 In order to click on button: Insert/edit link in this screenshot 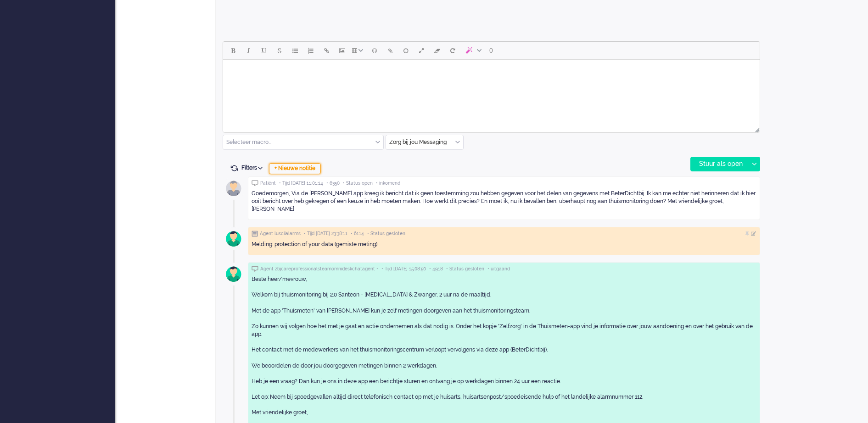, I will do `click(327, 50)`.